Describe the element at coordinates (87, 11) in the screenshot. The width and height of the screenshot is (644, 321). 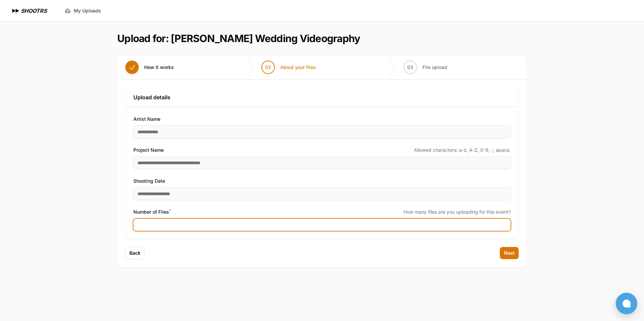
I see `span: My Uploads` at that location.